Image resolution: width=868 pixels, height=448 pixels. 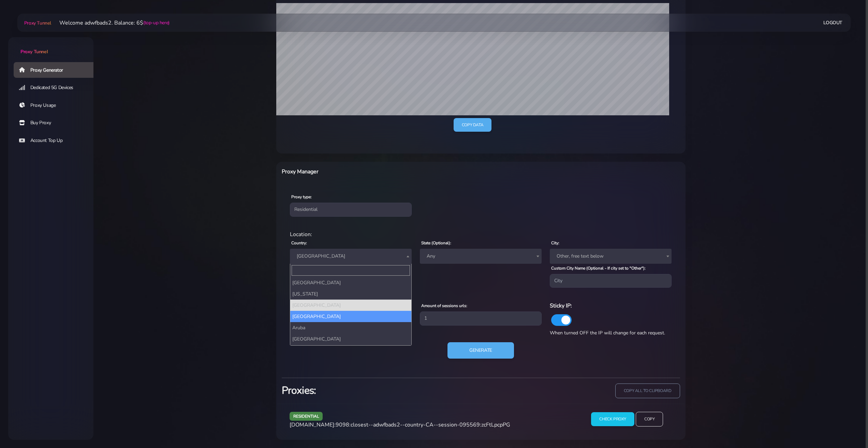 What do you see at coordinates (472, 125) in the screenshot?
I see `a: Copy data` at bounding box center [472, 125].